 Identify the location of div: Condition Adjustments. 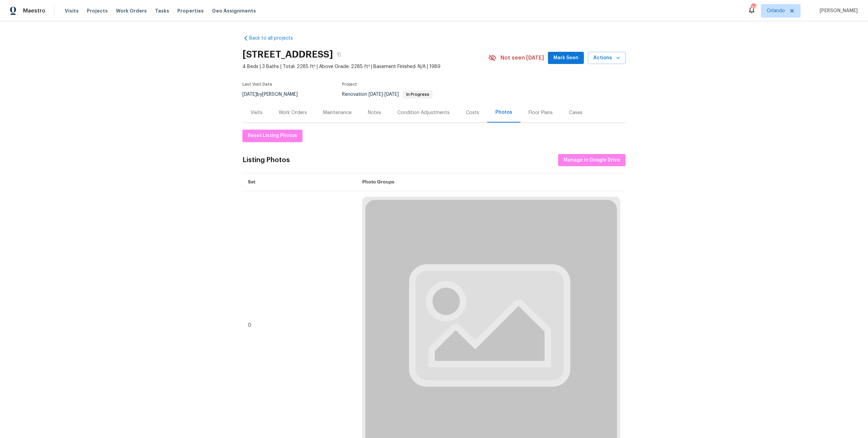
(423, 113).